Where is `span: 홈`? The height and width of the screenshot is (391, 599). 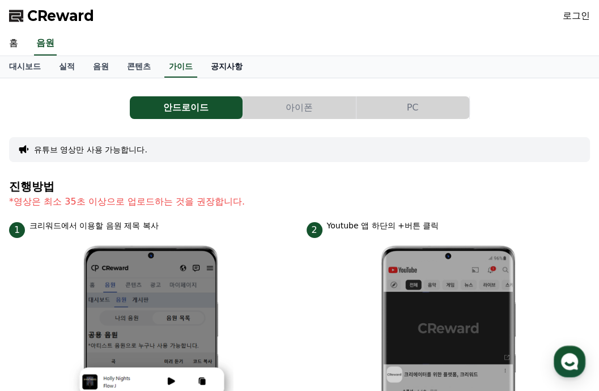
span: 홈 is located at coordinates (39, 318).